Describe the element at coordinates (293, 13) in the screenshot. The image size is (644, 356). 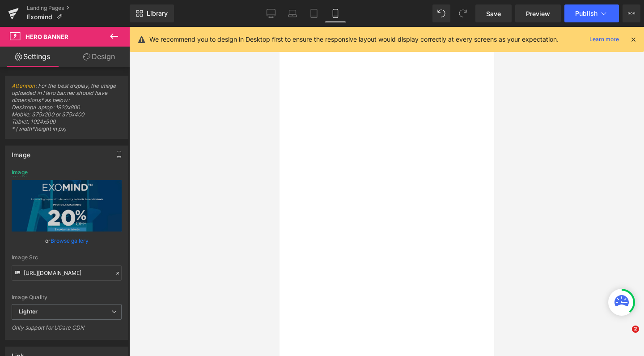
I see `a: Laptop` at that location.